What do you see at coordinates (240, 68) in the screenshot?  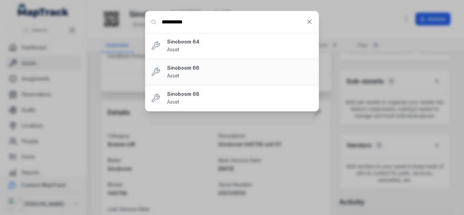 I see `strong: Sinoboom 66` at bounding box center [240, 68].